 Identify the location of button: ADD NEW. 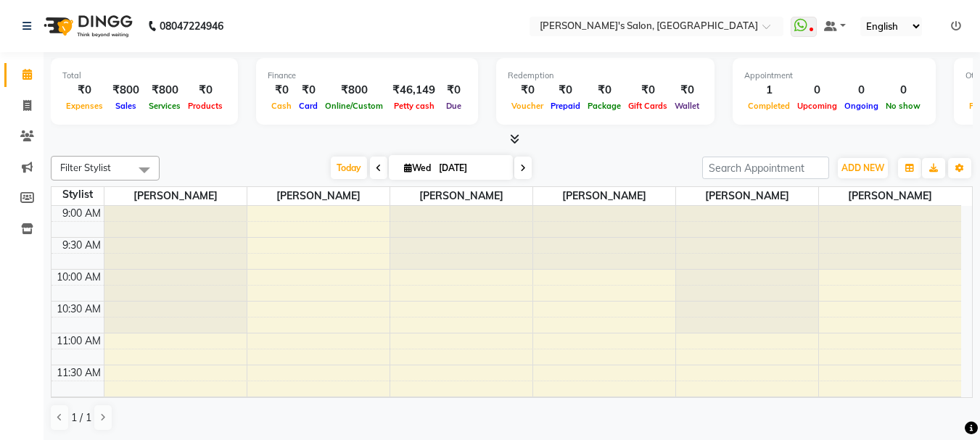
(863, 168).